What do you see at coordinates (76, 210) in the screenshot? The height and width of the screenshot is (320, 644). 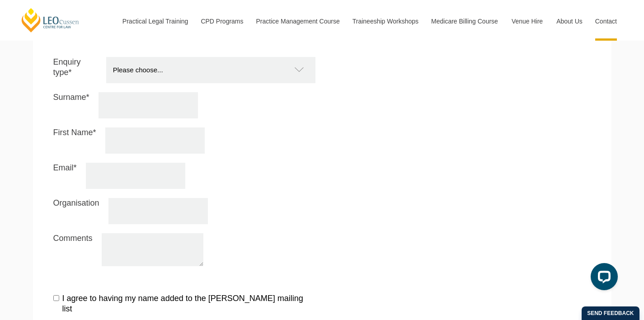 I see `label: Organisation` at bounding box center [76, 210].